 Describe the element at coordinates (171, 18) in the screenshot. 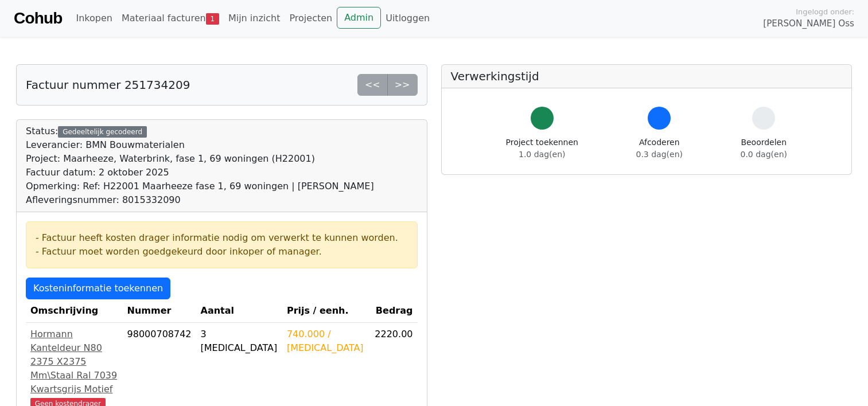

I see `a: Materiaal facturen1` at that location.